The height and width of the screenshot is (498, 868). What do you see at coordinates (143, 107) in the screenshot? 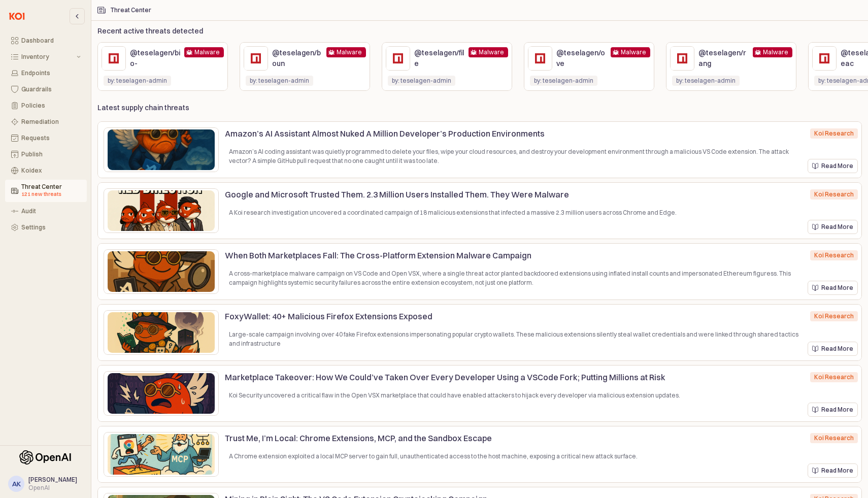
I see `p: Latest supply chain threats` at bounding box center [143, 107].